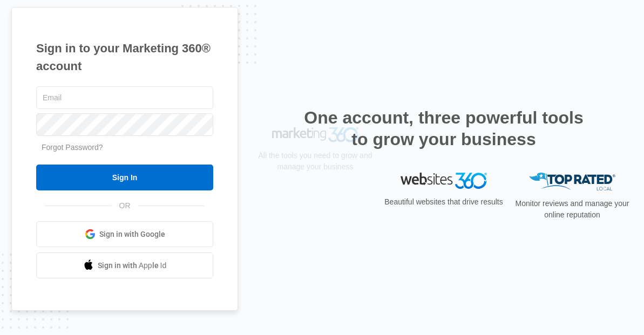  I want to click on h2: One account, three powerful tools to grow your business, so click(444, 128).